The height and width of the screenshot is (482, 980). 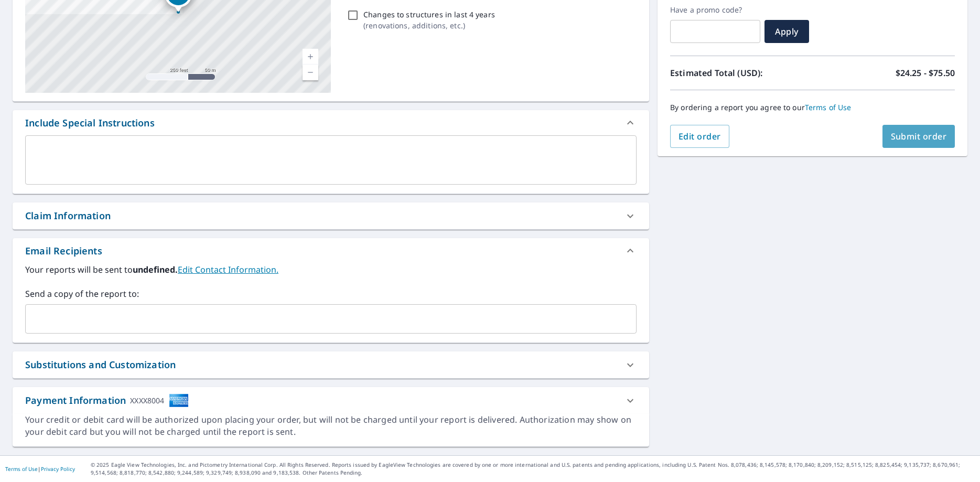 What do you see at coordinates (310, 72) in the screenshot?
I see `a: Current Level 17, Zoom Out` at bounding box center [310, 72].